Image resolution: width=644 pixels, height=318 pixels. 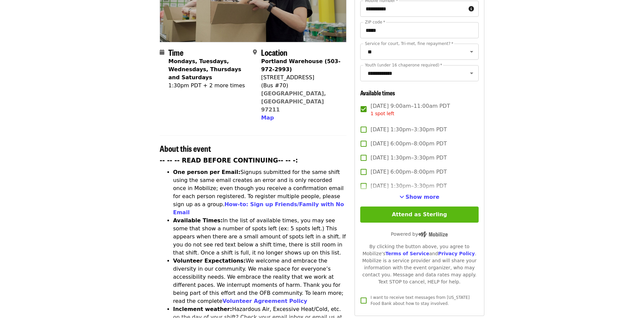 What do you see at coordinates (207, 172) in the screenshot?
I see `strong: One person per Email:` at bounding box center [207, 172].